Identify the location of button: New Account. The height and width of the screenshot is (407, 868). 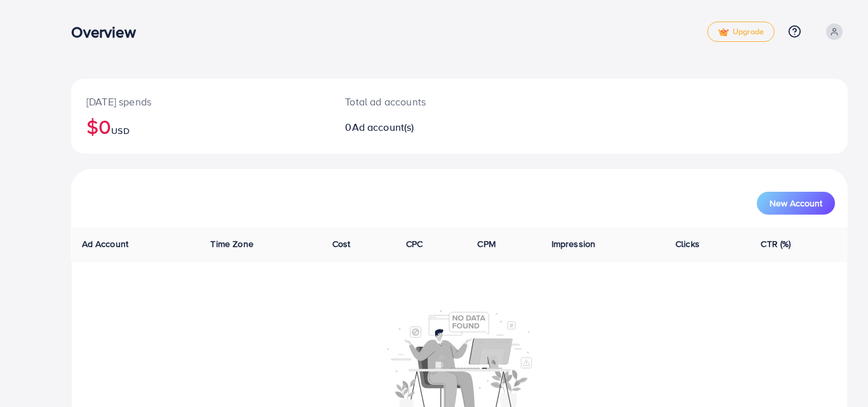
(796, 203).